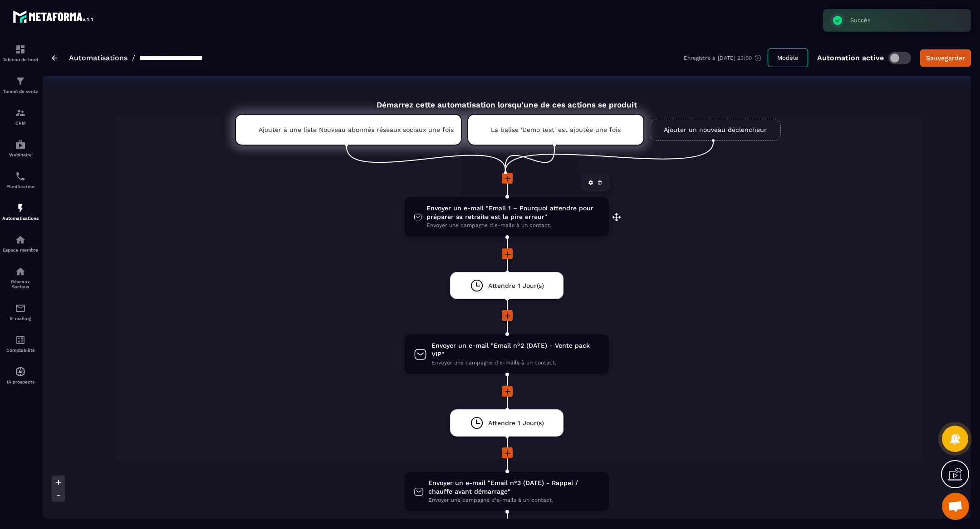 Image resolution: width=980 pixels, height=529 pixels. What do you see at coordinates (21, 244) in the screenshot?
I see `a: automationsautomationsEspace membre` at bounding box center [21, 244].